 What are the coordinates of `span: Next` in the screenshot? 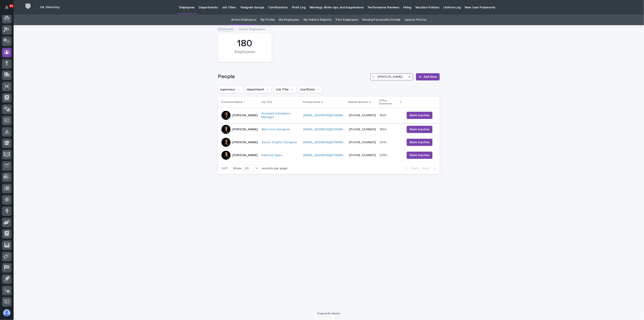 It's located at (427, 168).